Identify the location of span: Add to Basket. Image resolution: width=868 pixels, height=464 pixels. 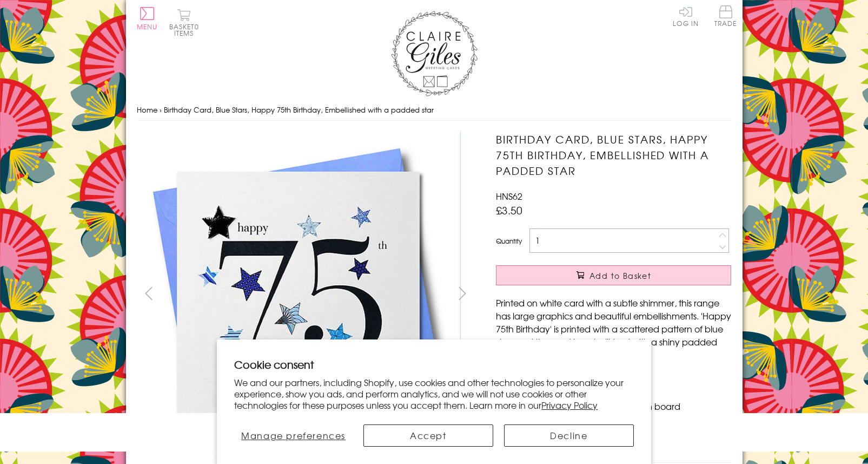
(620, 276).